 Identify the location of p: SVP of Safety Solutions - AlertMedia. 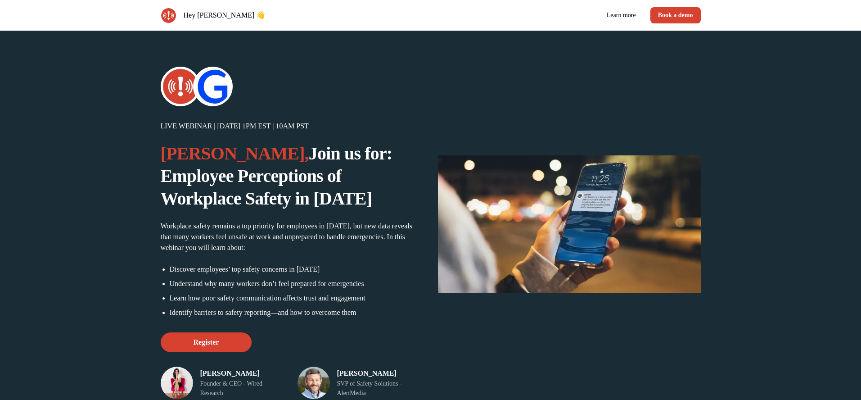
(380, 388).